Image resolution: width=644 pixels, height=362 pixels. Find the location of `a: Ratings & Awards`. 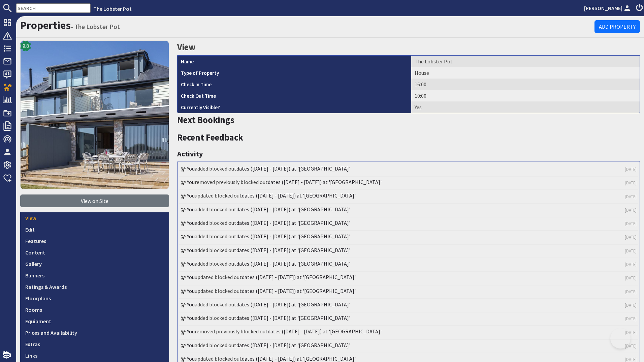

a: Ratings & Awards is located at coordinates (94, 287).